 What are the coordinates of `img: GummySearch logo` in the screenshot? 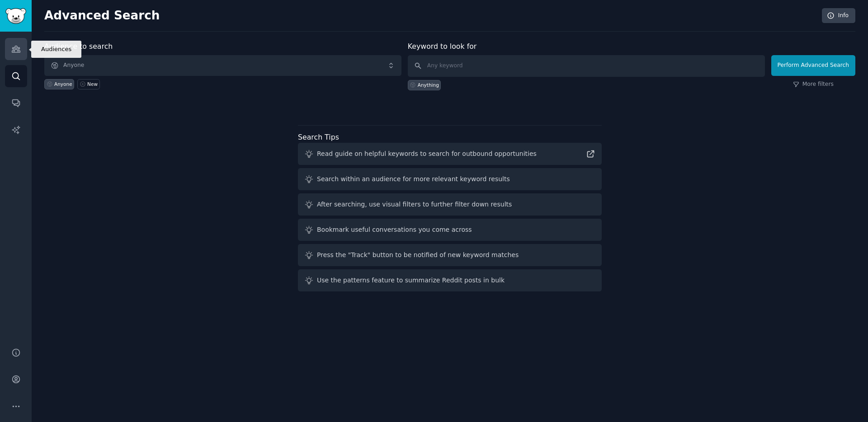 It's located at (16, 16).